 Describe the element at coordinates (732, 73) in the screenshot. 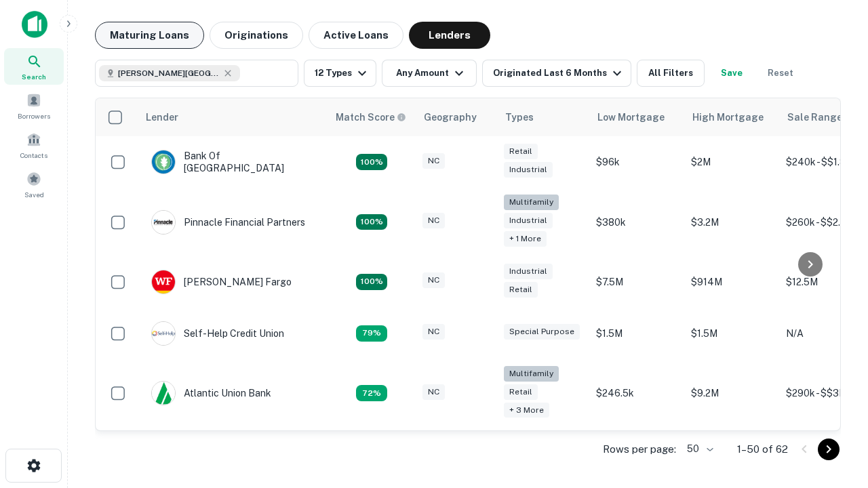

I see `button: Save your search to get updates of matches that match your search criteria.` at that location.